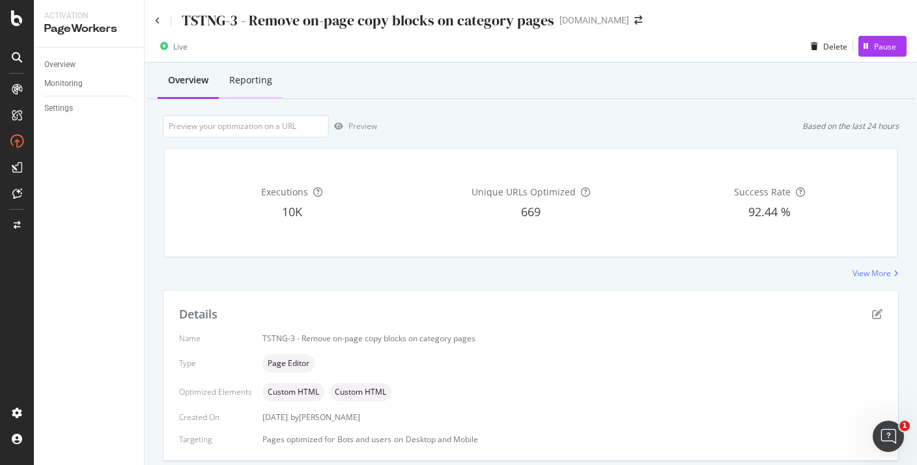 The width and height of the screenshot is (917, 465). Describe the element at coordinates (364, 439) in the screenshot. I see `div: Bots and users` at that location.